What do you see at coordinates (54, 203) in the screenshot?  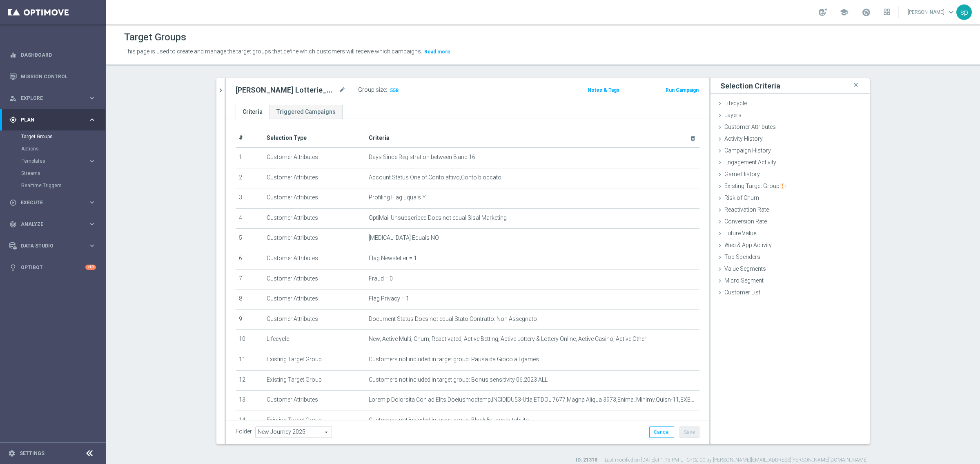 I see `span: Execute` at bounding box center [54, 203].